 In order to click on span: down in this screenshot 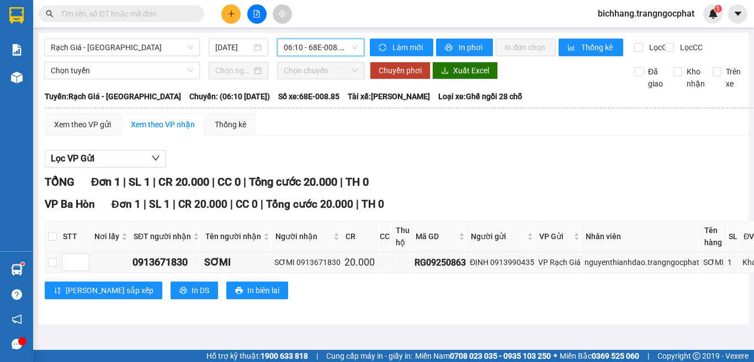, I will do `click(156, 158)`.